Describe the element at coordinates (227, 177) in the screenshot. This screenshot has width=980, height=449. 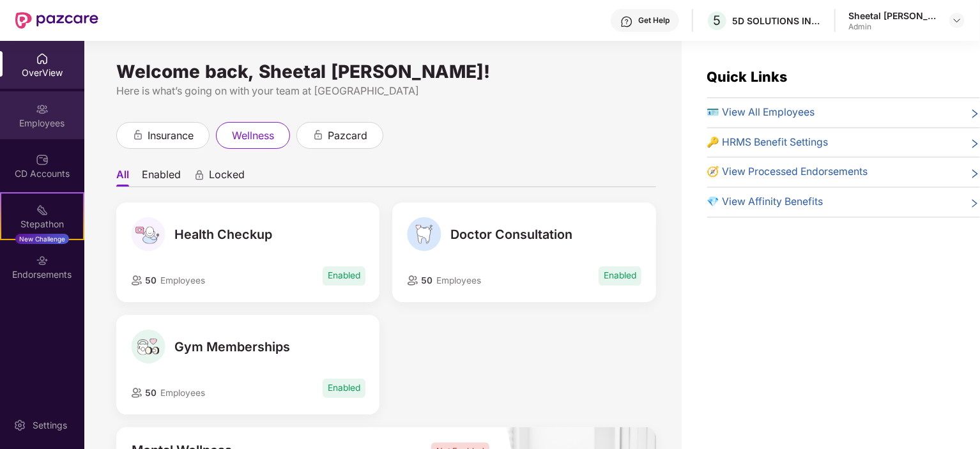
I see `span: Locked` at that location.